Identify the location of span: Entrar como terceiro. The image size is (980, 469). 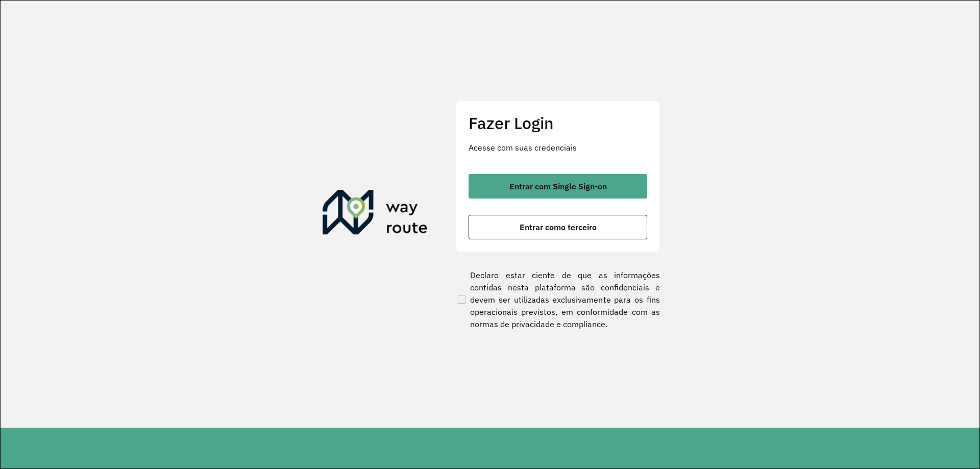
(558, 227).